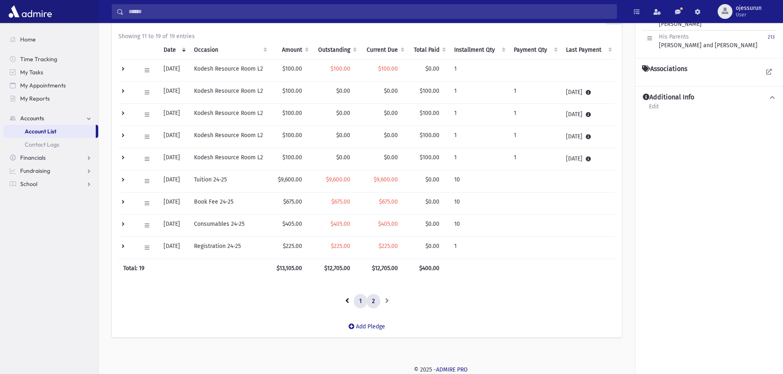 Image resolution: width=783 pixels, height=374 pixels. Describe the element at coordinates (174, 50) in the screenshot. I see `th: Date: activate to sort column ascending` at that location.